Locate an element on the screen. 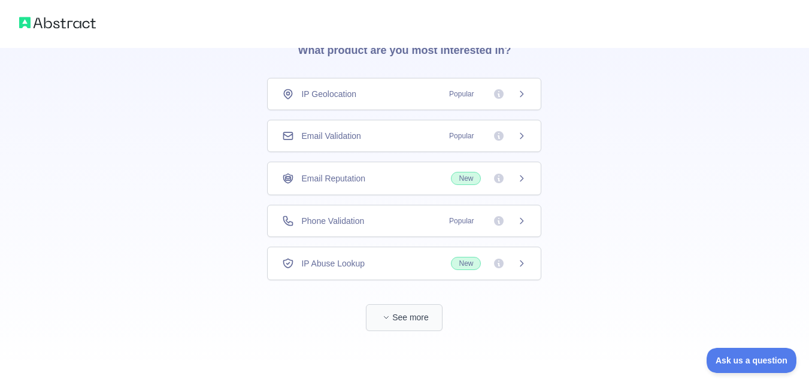 The height and width of the screenshot is (379, 809). span: IP Geolocation is located at coordinates (329, 94).